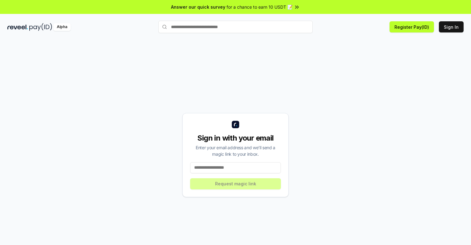  Describe the element at coordinates (62, 27) in the screenshot. I see `div: Alpha` at that location.